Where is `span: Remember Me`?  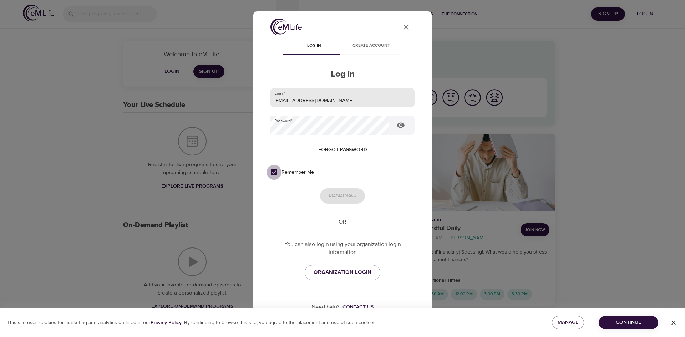
span: Remember Me is located at coordinates (297, 172).